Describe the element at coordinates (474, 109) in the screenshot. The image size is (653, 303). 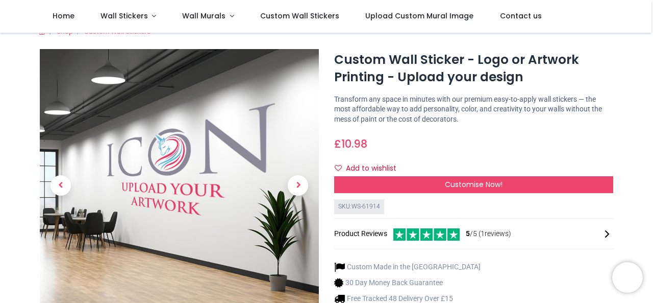
I see `p: Transform any space in minutes with our premium easy-to-apply wall stickers — the most affordable...` at that location.